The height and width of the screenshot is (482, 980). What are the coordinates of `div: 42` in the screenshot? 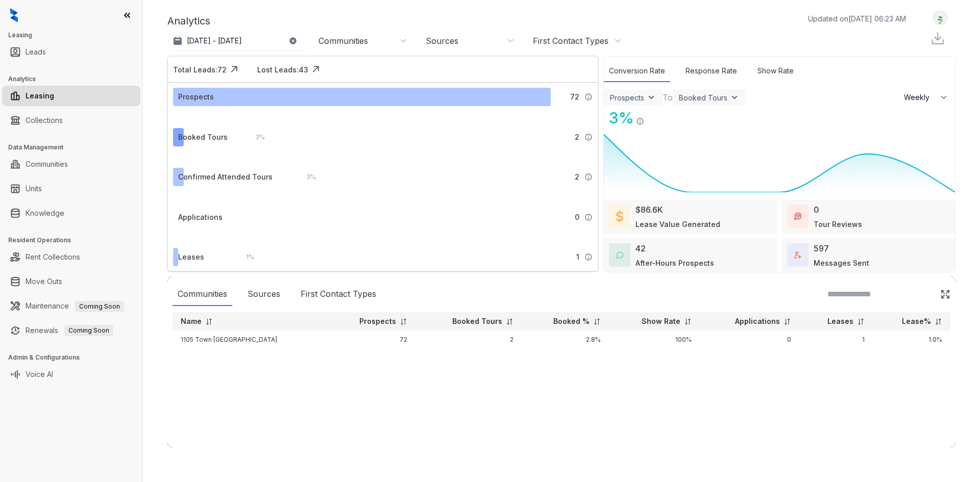 It's located at (641, 249).